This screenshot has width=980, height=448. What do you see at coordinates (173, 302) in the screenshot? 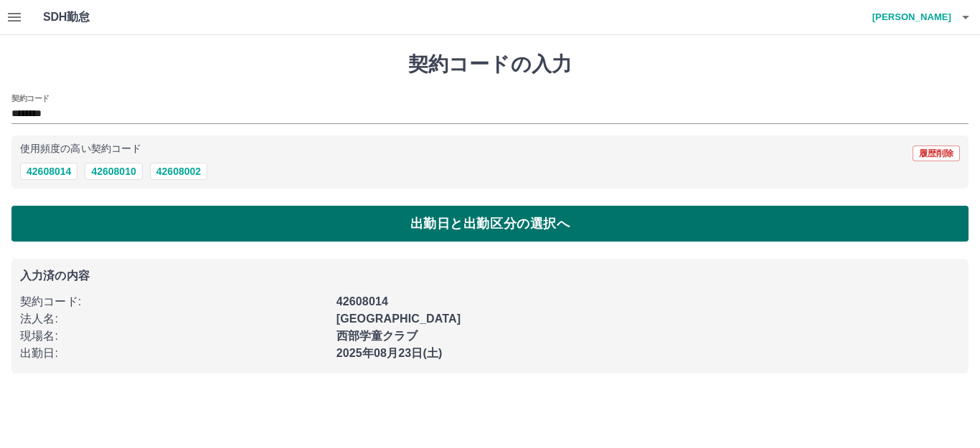
I see `p: 契約コード :` at bounding box center [173, 302].